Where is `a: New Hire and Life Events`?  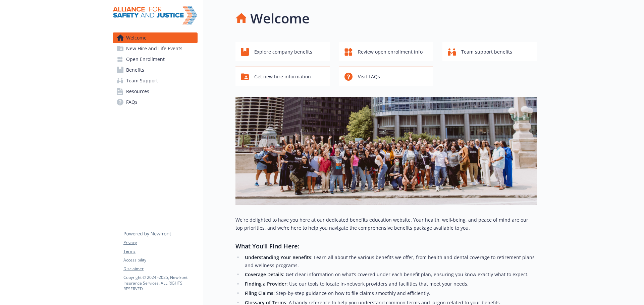 a: New Hire and Life Events is located at coordinates (155, 49).